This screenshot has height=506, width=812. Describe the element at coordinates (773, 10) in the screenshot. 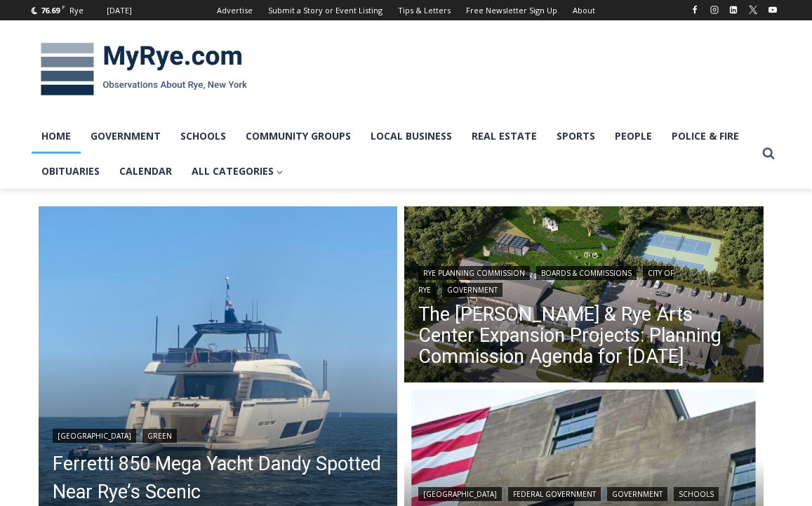

I see `a: YouTube` at that location.